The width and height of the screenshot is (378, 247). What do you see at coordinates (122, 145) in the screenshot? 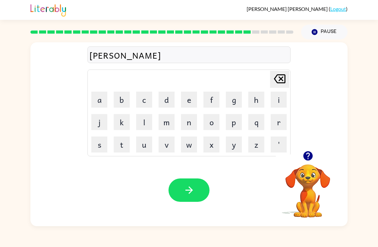
I see `button: t` at bounding box center [122, 145].